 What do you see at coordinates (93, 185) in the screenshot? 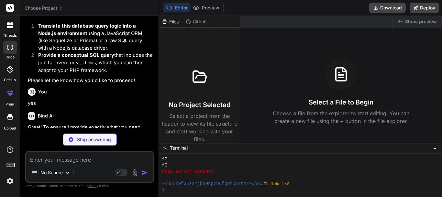
I see `span: privacy` at bounding box center [93, 185].